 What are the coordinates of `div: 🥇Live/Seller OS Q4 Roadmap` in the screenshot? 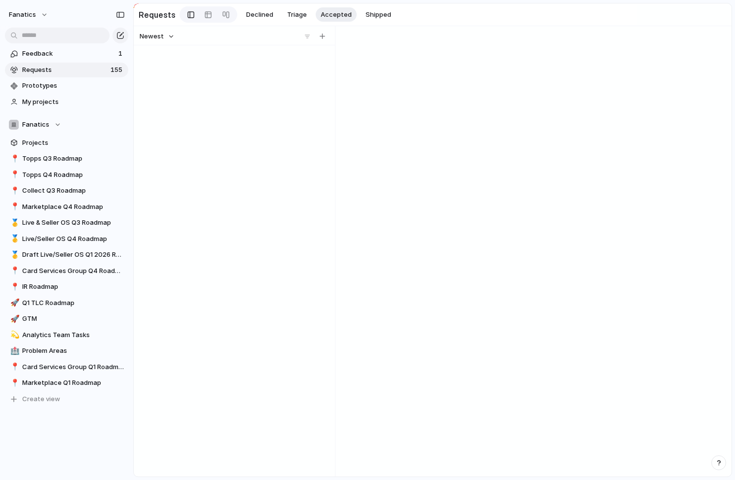 It's located at (67, 239).